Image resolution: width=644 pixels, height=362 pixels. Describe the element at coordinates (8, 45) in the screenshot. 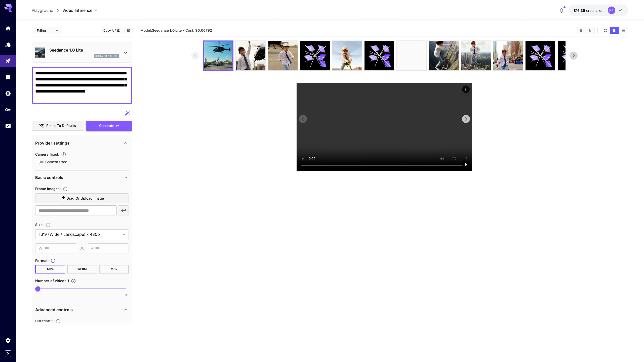

I see `div: Models` at that location.